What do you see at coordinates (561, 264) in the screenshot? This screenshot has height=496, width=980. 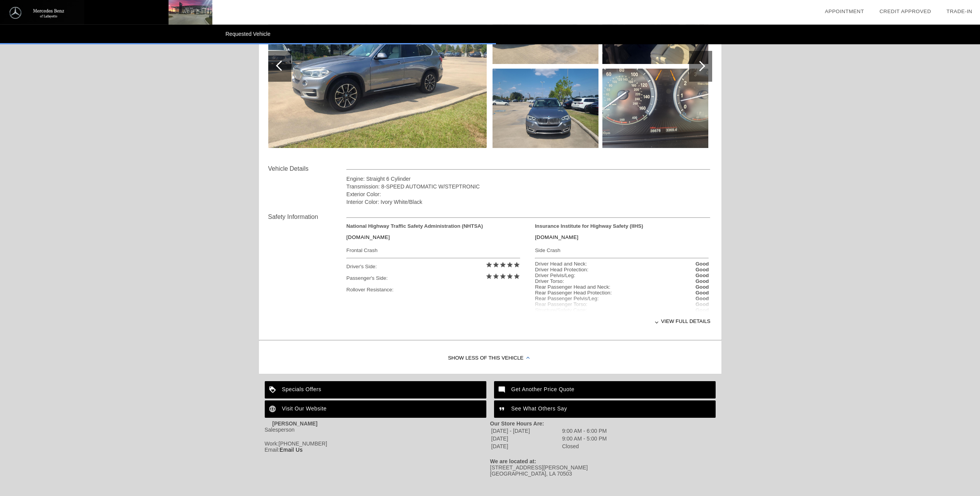 I see `div: Driver Head and Neck:` at bounding box center [561, 264].